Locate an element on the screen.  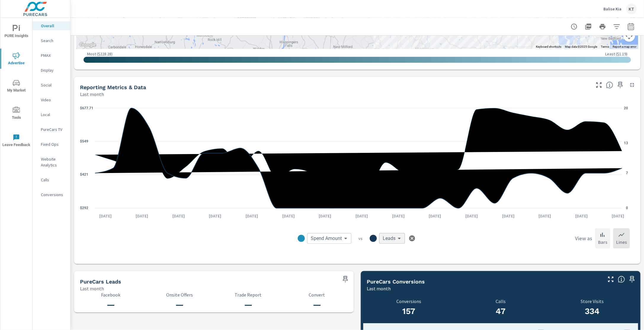
div: Overall is located at coordinates (51, 26).